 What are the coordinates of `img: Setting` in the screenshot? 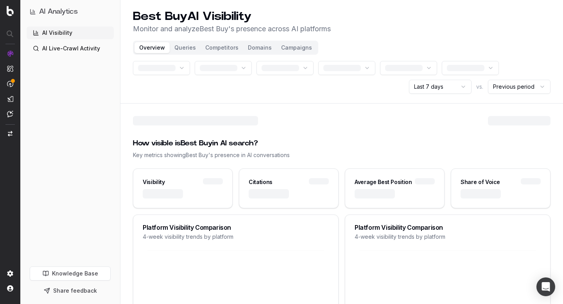 It's located at (10, 274).